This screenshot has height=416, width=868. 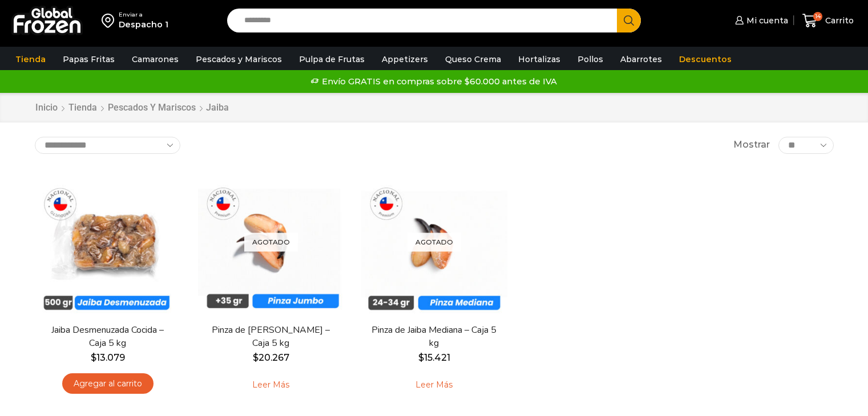 What do you see at coordinates (131, 108) in the screenshot?
I see `nav: Breadcrumb` at bounding box center [131, 108].